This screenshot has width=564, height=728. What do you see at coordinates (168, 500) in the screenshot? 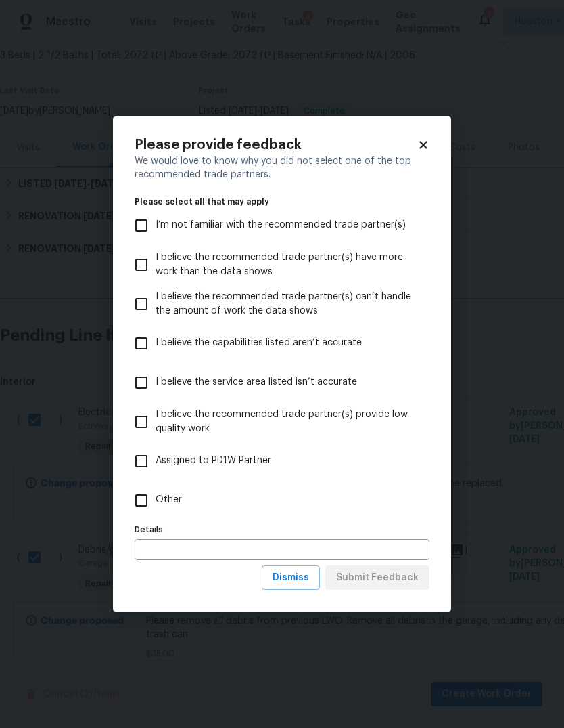
I see `span: Other` at bounding box center [168, 500].